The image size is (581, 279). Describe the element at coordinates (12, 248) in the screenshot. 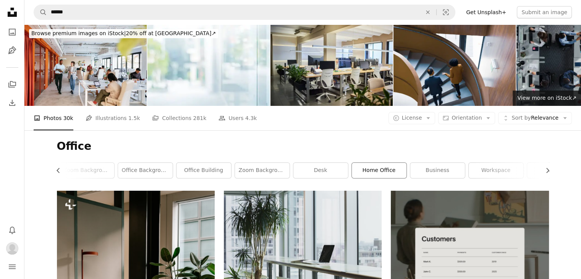

I see `button: Profile` at that location.